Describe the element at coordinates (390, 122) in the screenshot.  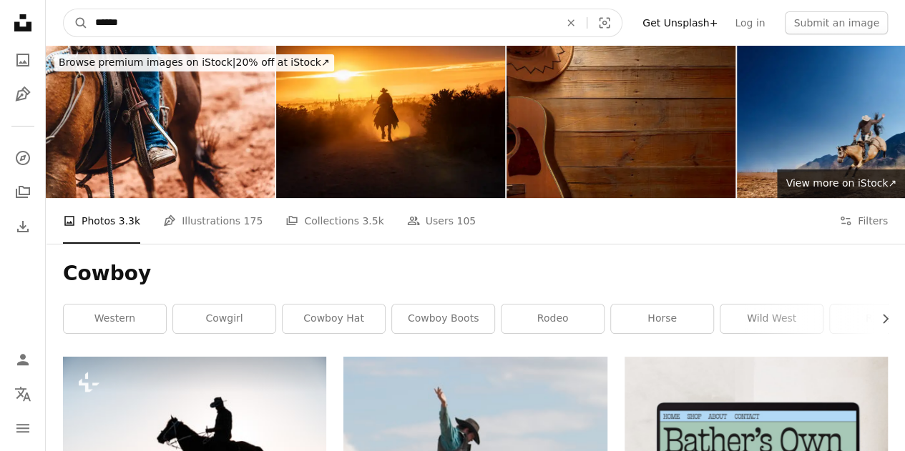
I see `img: Silhouette of ranch hand, or cowboy, riding his horse in the sunset.` at that location.